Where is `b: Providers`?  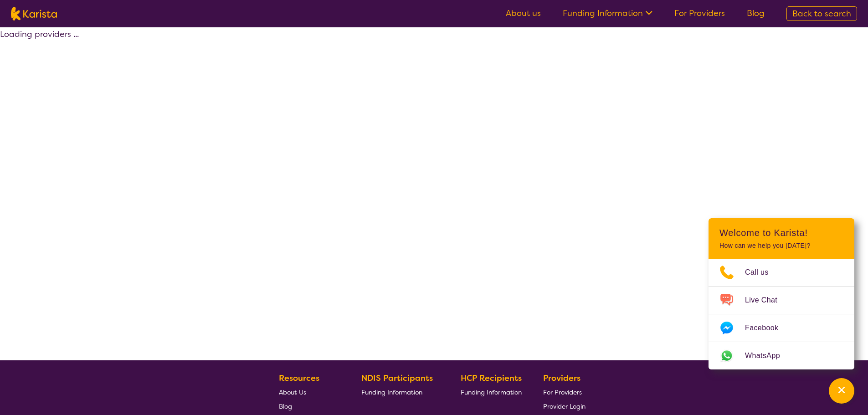 b: Providers is located at coordinates (562, 378).